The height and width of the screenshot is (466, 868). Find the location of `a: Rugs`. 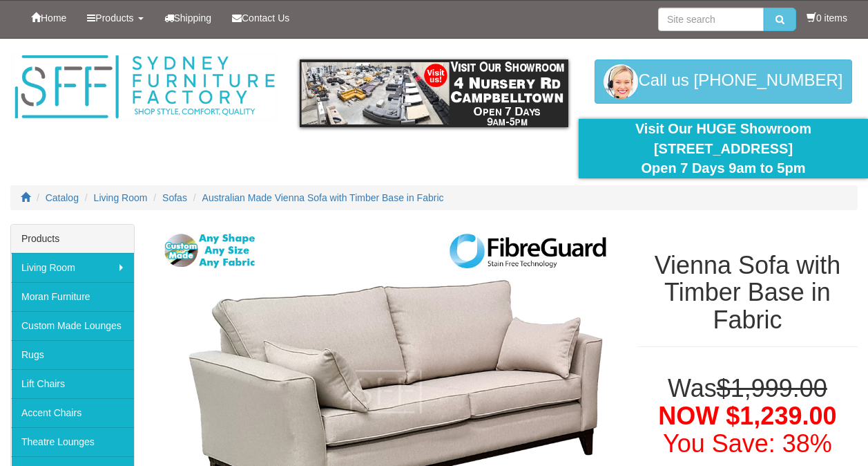

a: Rugs is located at coordinates (73, 355).